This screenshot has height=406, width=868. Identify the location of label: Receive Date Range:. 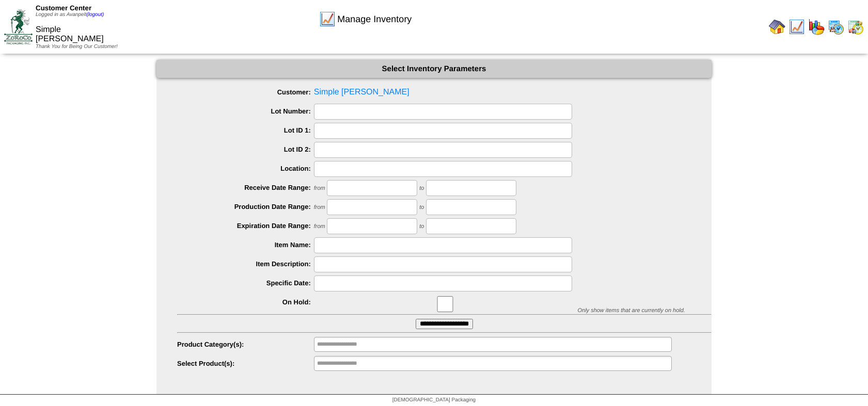
(246, 187).